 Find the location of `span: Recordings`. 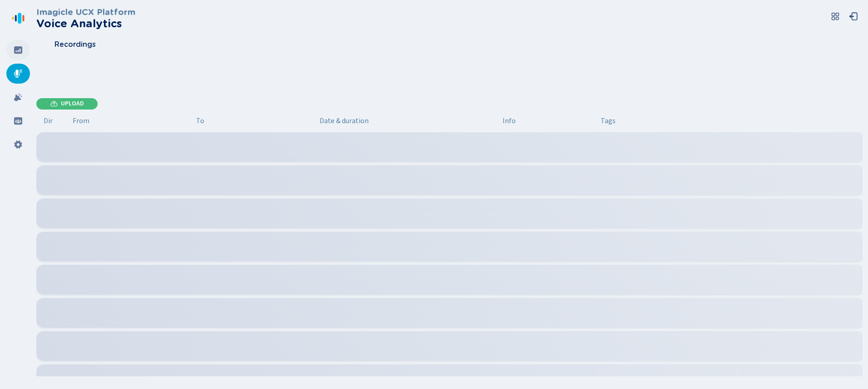

span: Recordings is located at coordinates (75, 45).